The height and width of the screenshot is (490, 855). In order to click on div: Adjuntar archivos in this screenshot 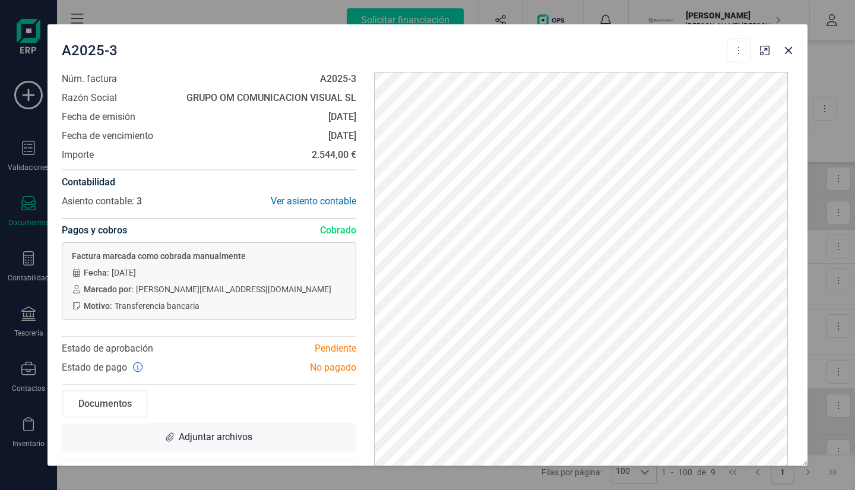, I will do `click(209, 437)`.